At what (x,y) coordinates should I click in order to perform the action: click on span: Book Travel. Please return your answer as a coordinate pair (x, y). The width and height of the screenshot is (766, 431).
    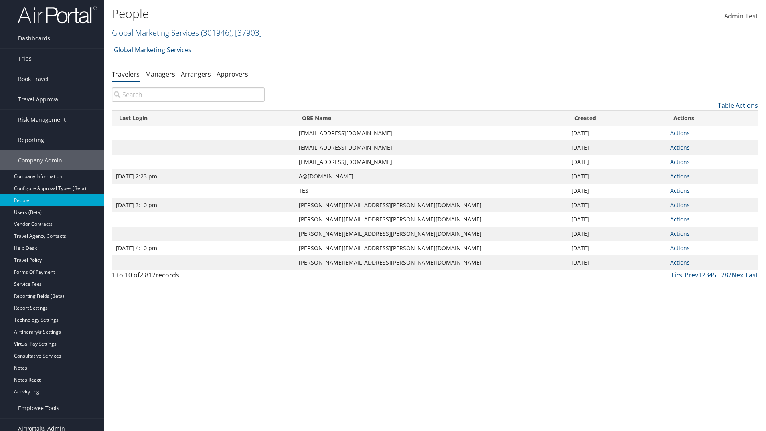
    Looking at the image, I should click on (33, 79).